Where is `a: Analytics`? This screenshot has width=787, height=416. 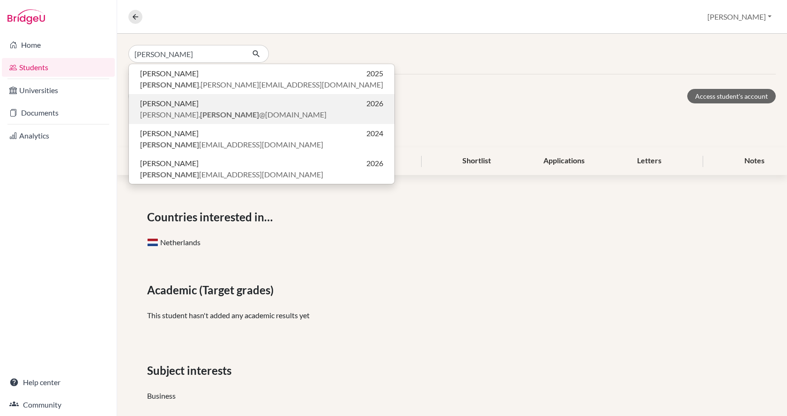 a: Analytics is located at coordinates (58, 136).